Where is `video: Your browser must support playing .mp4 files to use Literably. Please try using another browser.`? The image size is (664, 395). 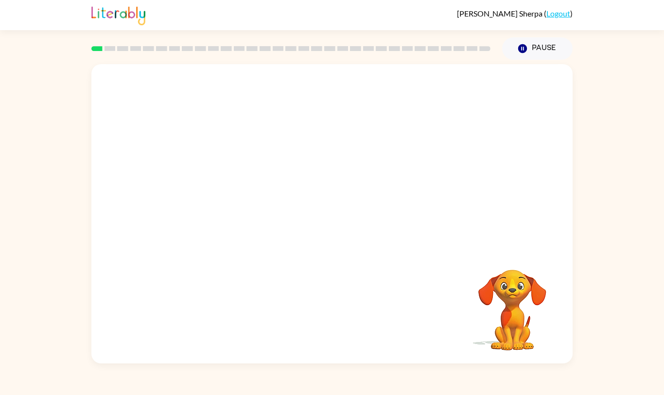 video: Your browser must support playing .mp4 files to use Literably. Please try using another browser. is located at coordinates (513, 304).